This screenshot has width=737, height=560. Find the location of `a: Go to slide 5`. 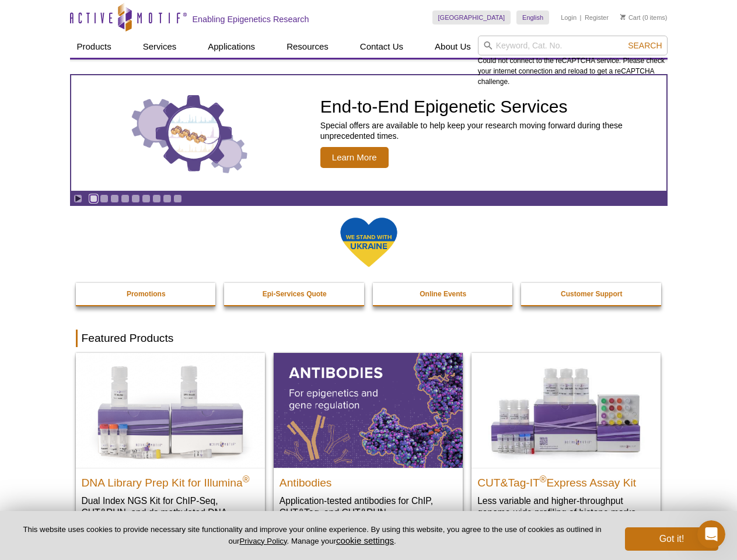

a: Go to slide 5 is located at coordinates (135, 198).